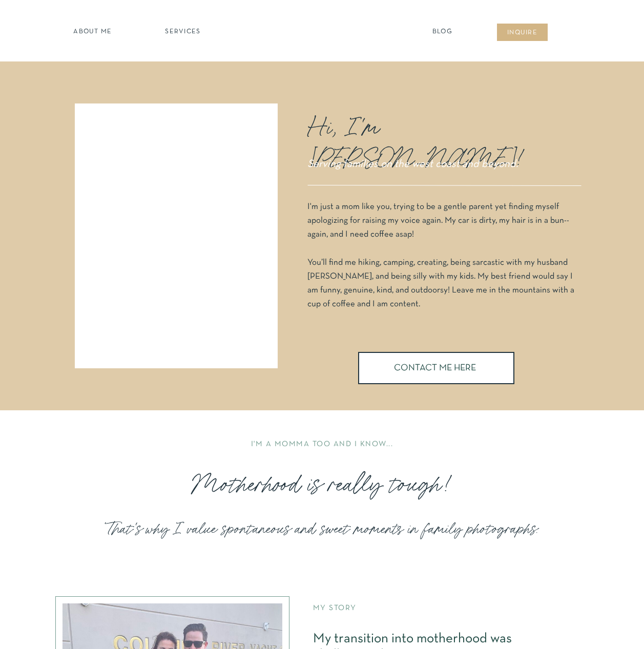 This screenshot has height=649, width=644. Describe the element at coordinates (183, 33) in the screenshot. I see `nav: SERVICES` at that location.